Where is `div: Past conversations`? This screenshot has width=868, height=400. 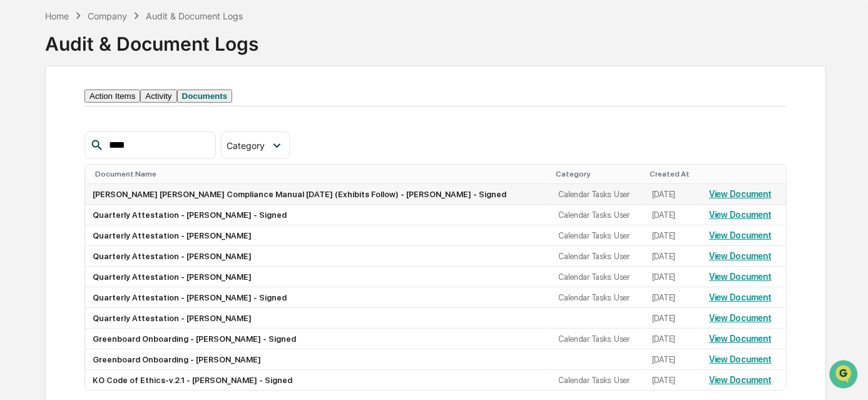 div: Past conversations is located at coordinates (48, 168).